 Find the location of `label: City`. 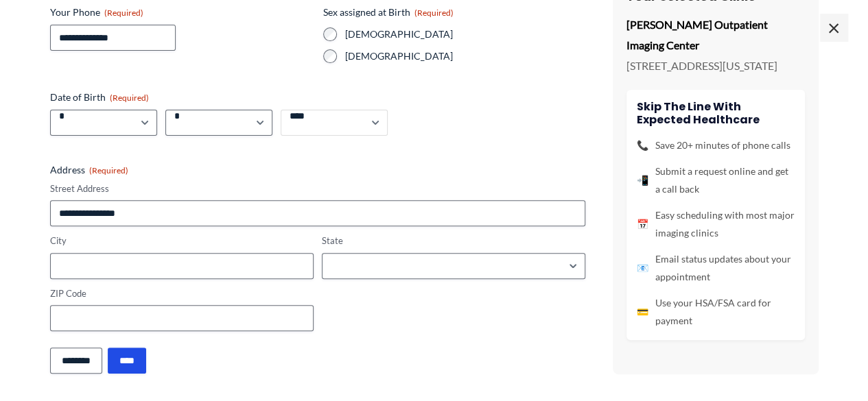

label: City is located at coordinates (182, 241).